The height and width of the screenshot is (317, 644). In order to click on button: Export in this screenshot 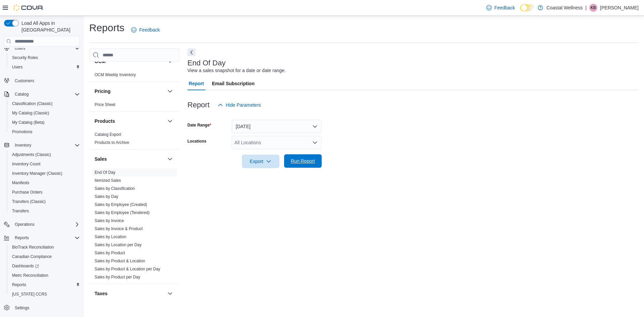, I will do `click(260, 161)`.